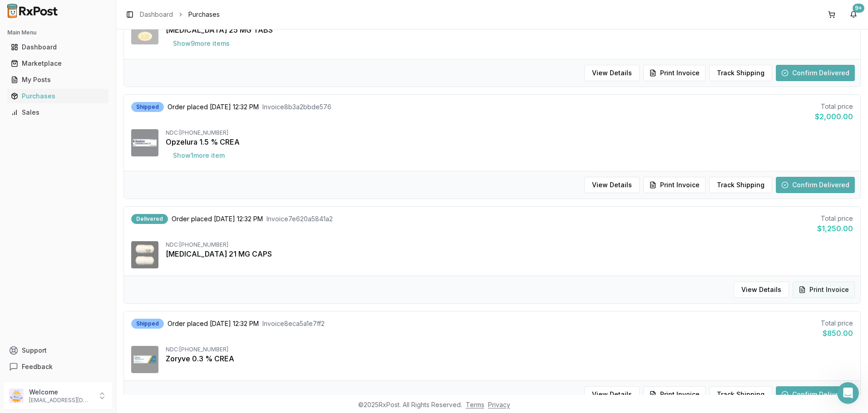 Image resolution: width=868 pixels, height=413 pixels. I want to click on button: Show1more item, so click(199, 156).